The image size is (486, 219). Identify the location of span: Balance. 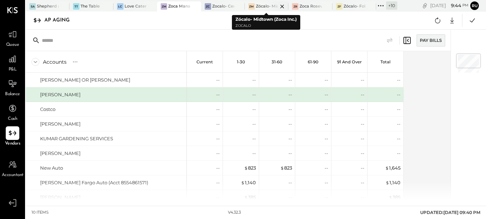
(13, 94).